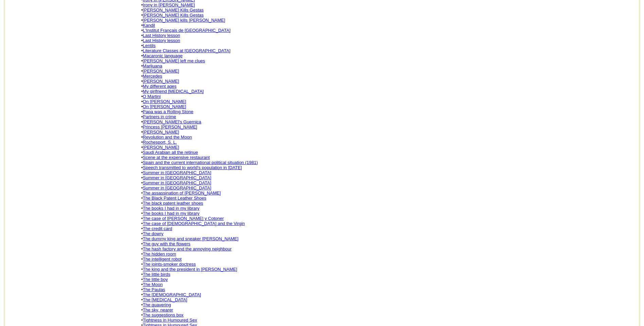 This screenshot has width=644, height=326. What do you see at coordinates (170, 320) in the screenshot?
I see `a: Tightness in Humoured Sex` at bounding box center [170, 320].